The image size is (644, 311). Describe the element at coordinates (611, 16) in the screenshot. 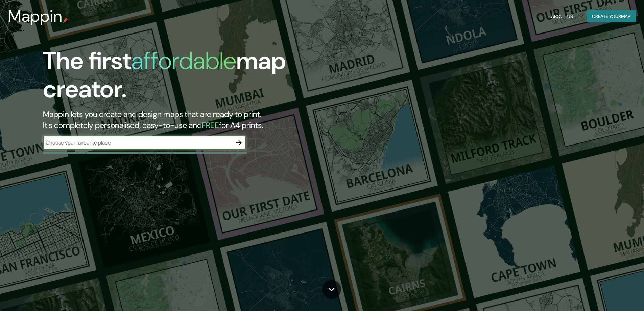

I see `button: Create yourmap` at that location.